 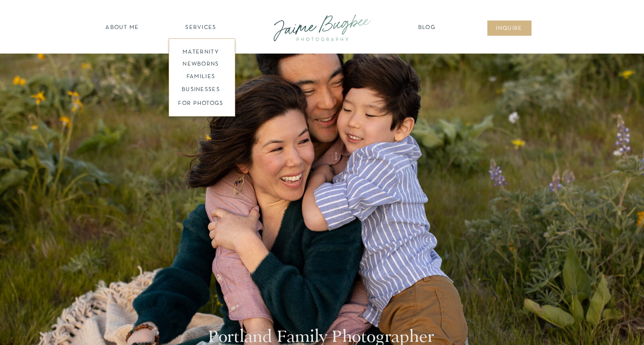 What do you see at coordinates (201, 77) in the screenshot?
I see `a: families` at bounding box center [201, 77].